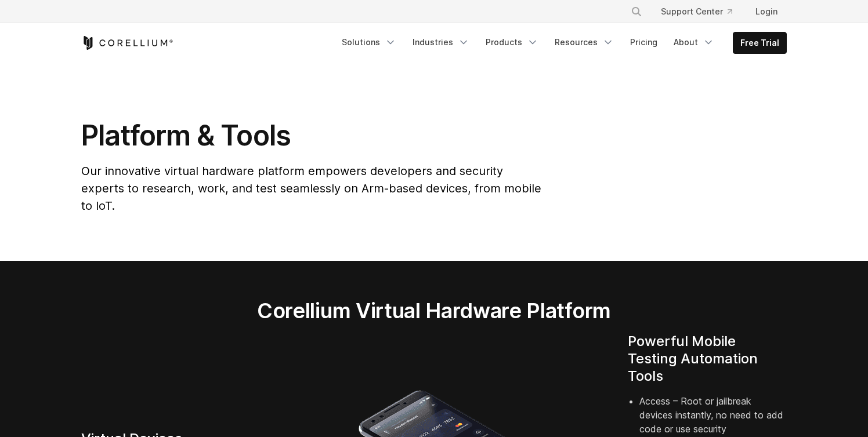 The height and width of the screenshot is (437, 868). What do you see at coordinates (434, 310) in the screenshot?
I see `h2: Corellium Virtual Hardware Platform` at bounding box center [434, 310].